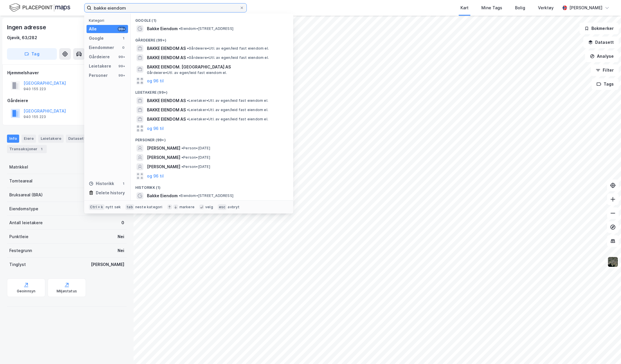  Describe the element at coordinates (67, 73) in the screenshot. I see `div: Hjemmelshaver` at that location.